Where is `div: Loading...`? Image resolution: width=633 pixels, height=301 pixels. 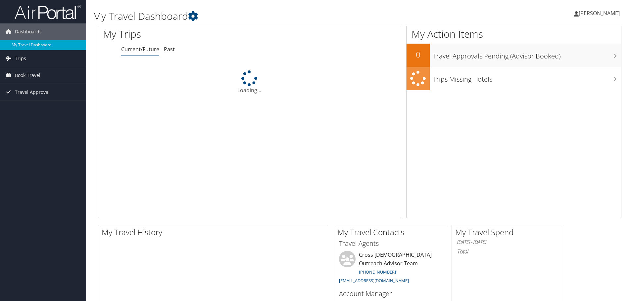 div: Loading... is located at coordinates (249, 82).